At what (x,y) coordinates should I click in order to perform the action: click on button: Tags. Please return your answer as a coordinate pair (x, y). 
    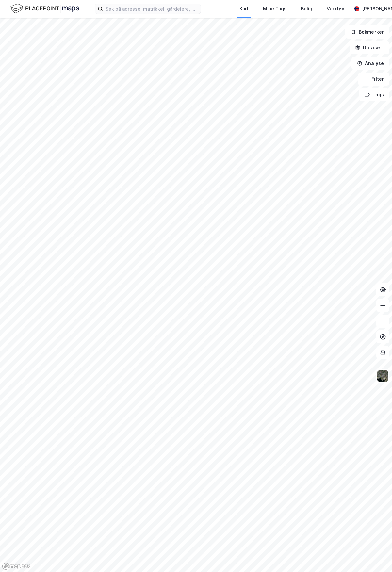
    Looking at the image, I should click on (374, 95).